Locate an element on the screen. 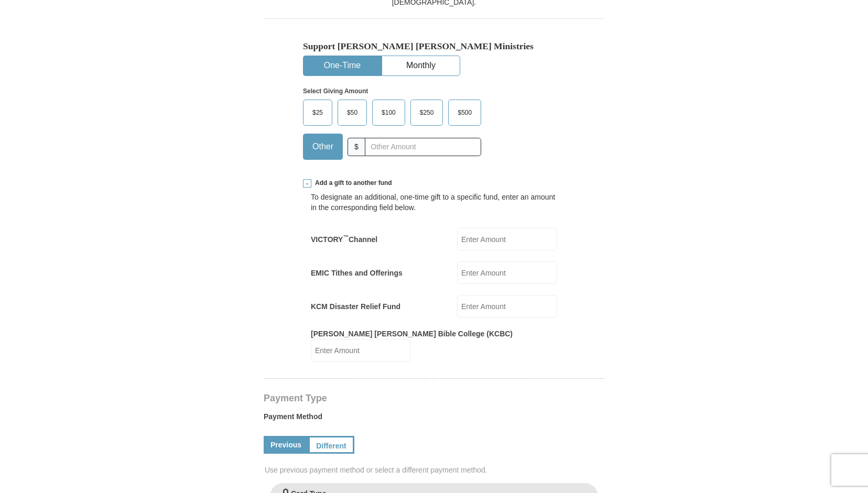 The width and height of the screenshot is (868, 493). span: Other is located at coordinates (323, 147).